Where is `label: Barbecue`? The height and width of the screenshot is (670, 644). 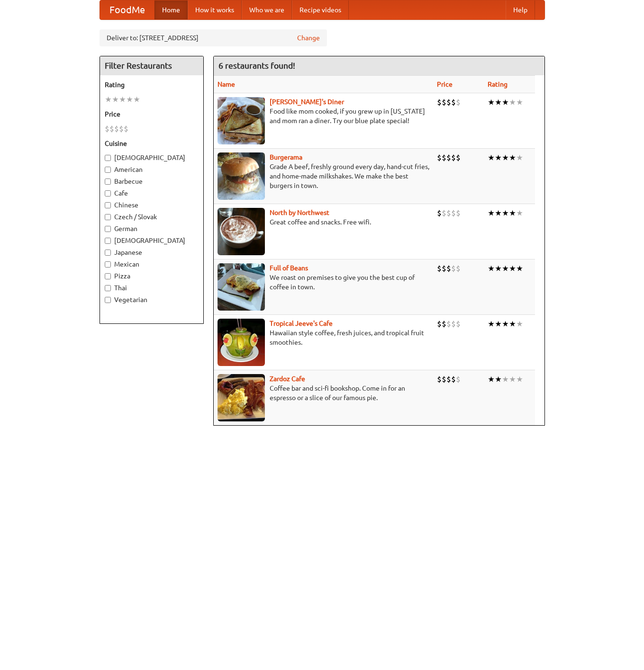
label: Barbecue is located at coordinates (152, 181).